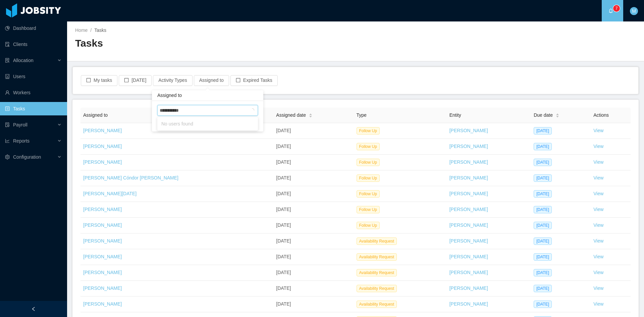  I want to click on i: icon: line-chart, so click(7, 141).